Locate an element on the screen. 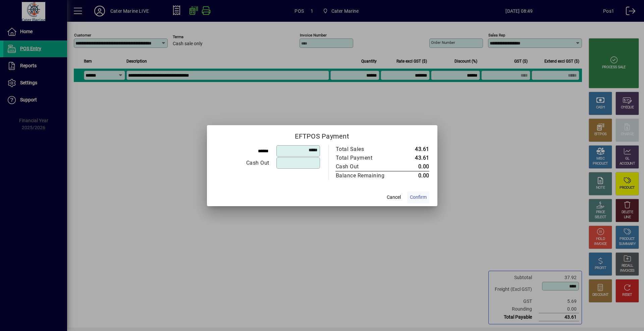 Image resolution: width=644 pixels, height=331 pixels. td: Total Sales is located at coordinates (367, 149).